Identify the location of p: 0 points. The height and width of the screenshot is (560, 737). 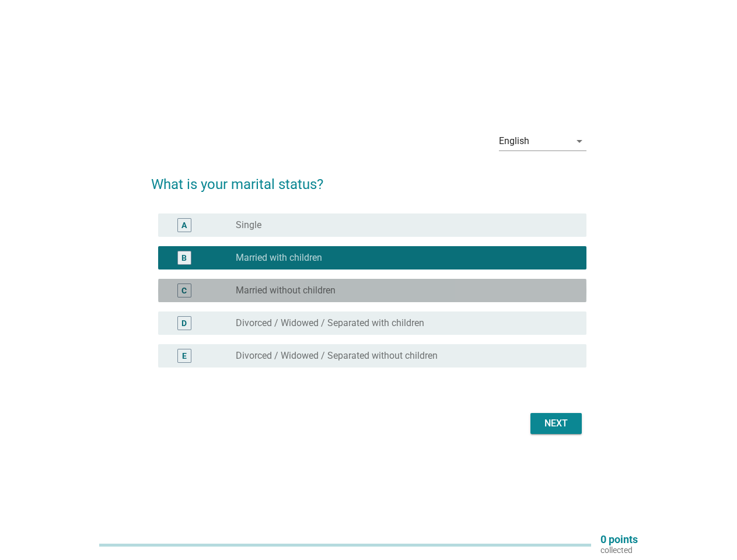
(619, 540).